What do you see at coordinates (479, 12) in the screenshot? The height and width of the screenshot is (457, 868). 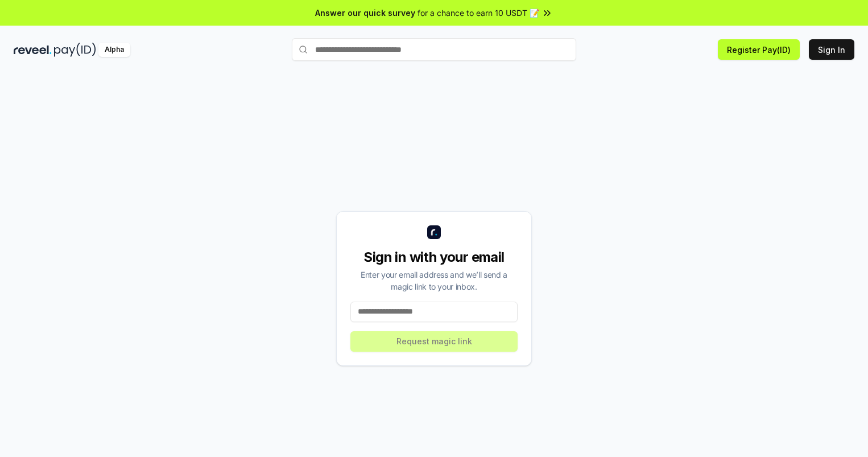 I see `span: for a chance to earn 10 USDT 📝` at bounding box center [479, 12].